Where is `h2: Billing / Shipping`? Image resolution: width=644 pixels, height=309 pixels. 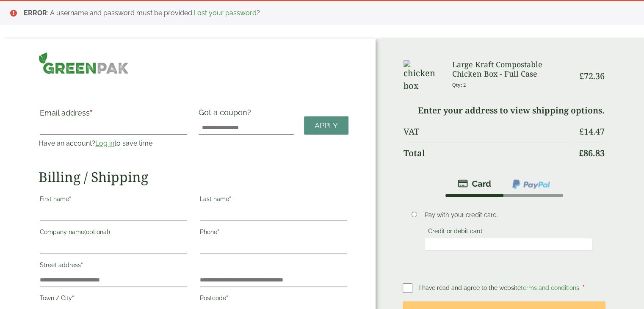
h2: Billing / Shipping is located at coordinates (193, 177).